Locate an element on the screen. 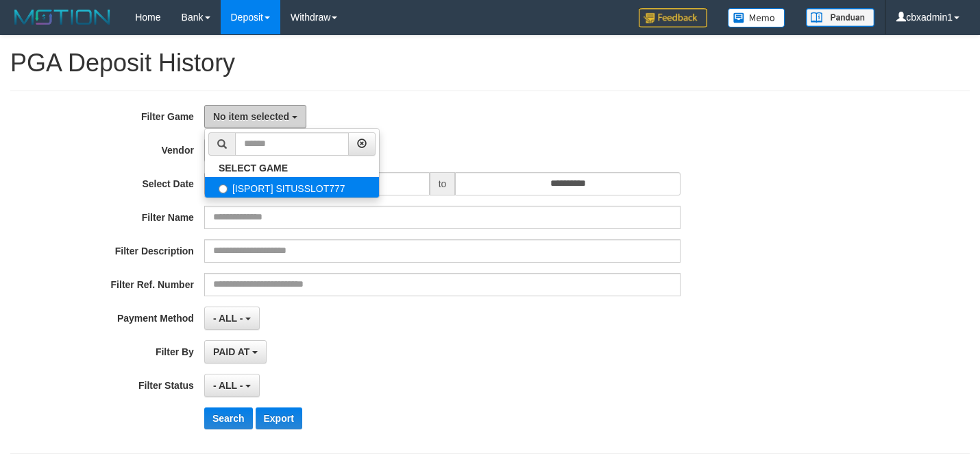 The image size is (980, 465). img: Button%20Memo.svg is located at coordinates (757, 18).